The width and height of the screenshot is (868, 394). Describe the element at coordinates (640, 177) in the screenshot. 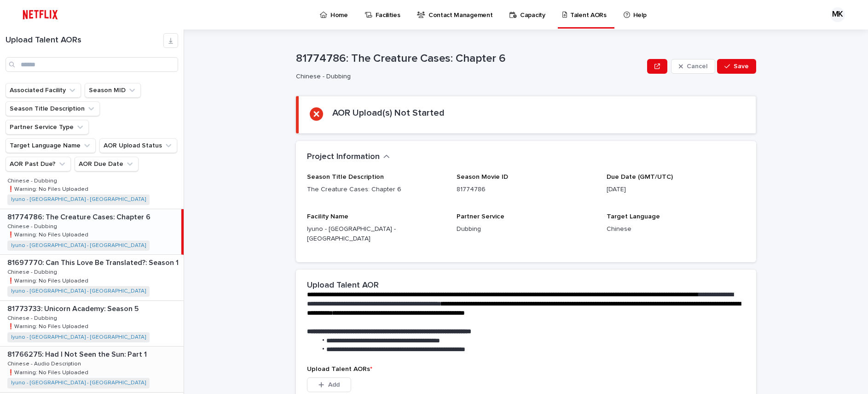

I see `span: Due Date (GMT/UTC)` at that location.